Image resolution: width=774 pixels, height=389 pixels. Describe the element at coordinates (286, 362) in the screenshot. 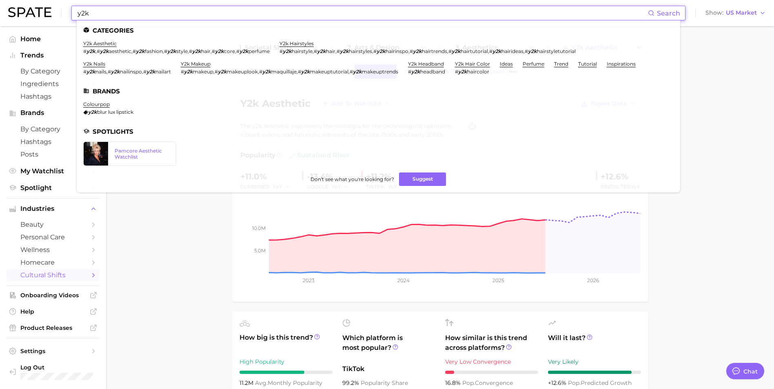

I see `div: High Popularity` at that location.